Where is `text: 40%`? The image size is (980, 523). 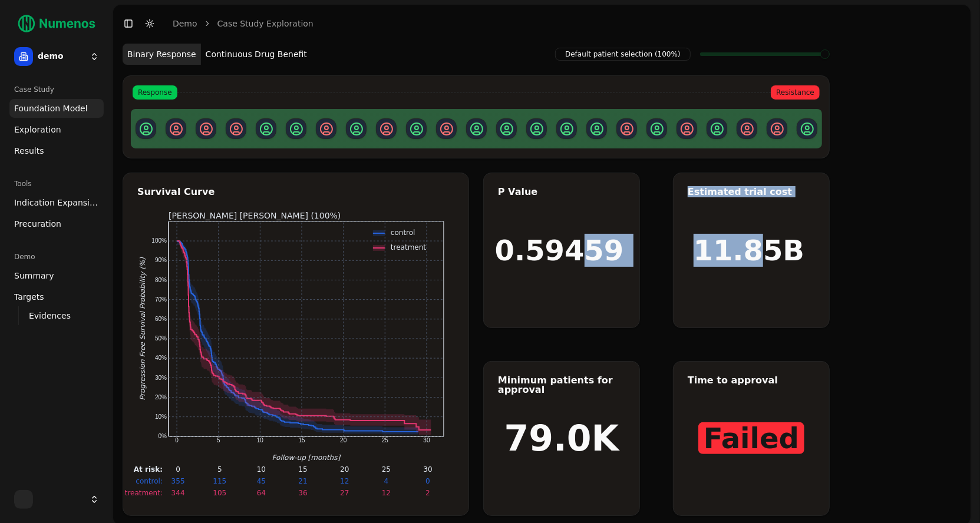 text: 40% is located at coordinates (161, 358).